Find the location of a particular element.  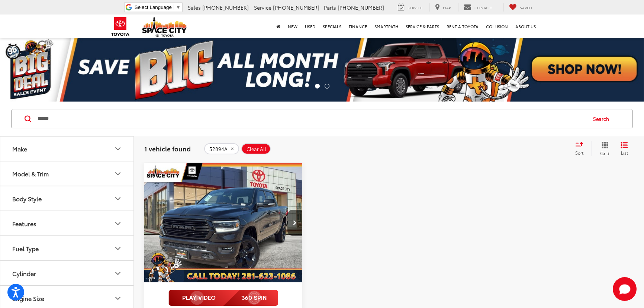

div: 2019 RAM 1500 Big Horn/Lone Star 0 is located at coordinates (224, 223).